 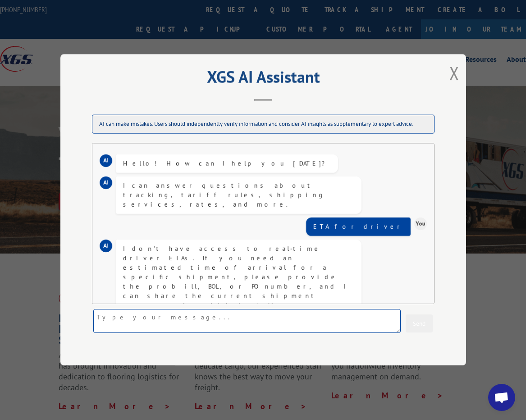 I want to click on div: I don't have access to real-time driver ETAs. If you need an estimated time of arrival for a spec..., so click(x=239, y=291).